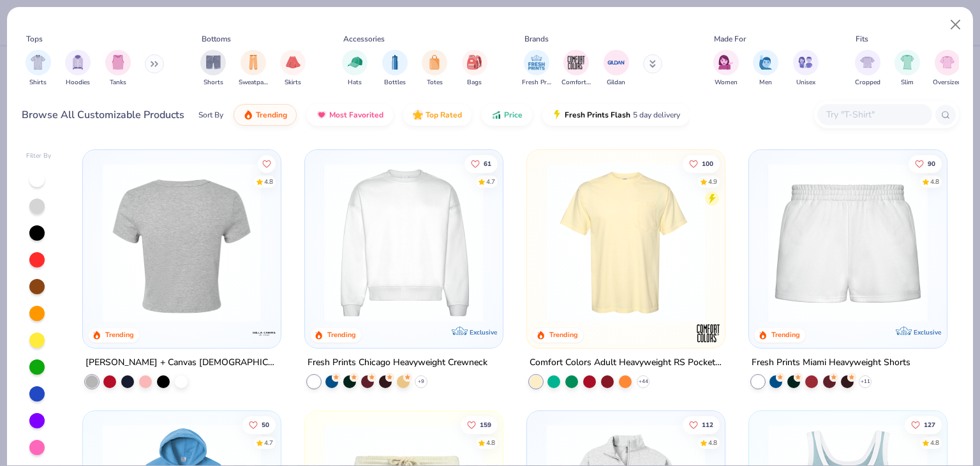  What do you see at coordinates (418, 115) in the screenshot?
I see `img: TopRated.gif` at bounding box center [418, 115].